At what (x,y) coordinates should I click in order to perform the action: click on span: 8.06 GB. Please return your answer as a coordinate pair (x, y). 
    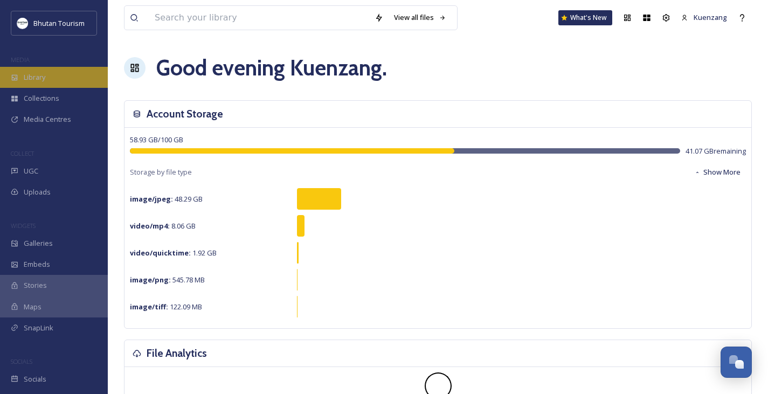
    Looking at the image, I should click on (163, 226).